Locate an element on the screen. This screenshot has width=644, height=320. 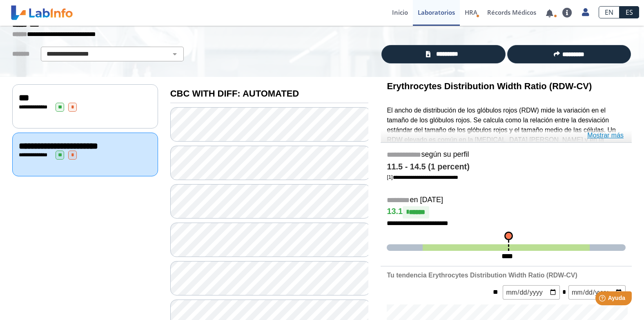
h5: según su perfil is located at coordinates (506, 155).